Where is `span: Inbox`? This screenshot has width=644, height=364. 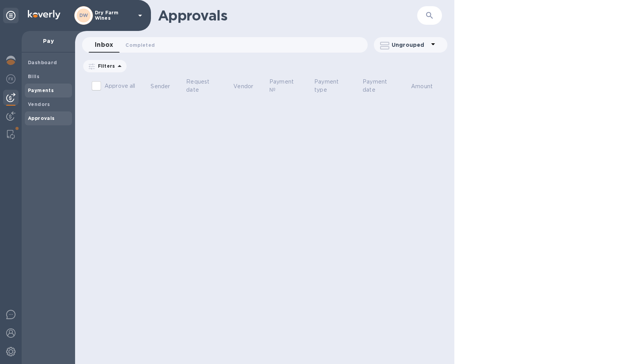 span: Inbox is located at coordinates (104, 45).